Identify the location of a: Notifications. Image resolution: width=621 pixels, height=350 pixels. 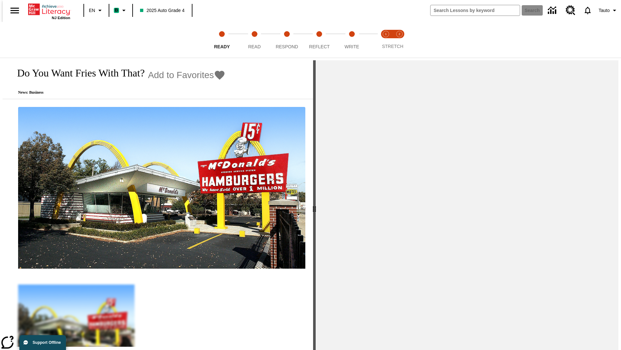
(588, 10).